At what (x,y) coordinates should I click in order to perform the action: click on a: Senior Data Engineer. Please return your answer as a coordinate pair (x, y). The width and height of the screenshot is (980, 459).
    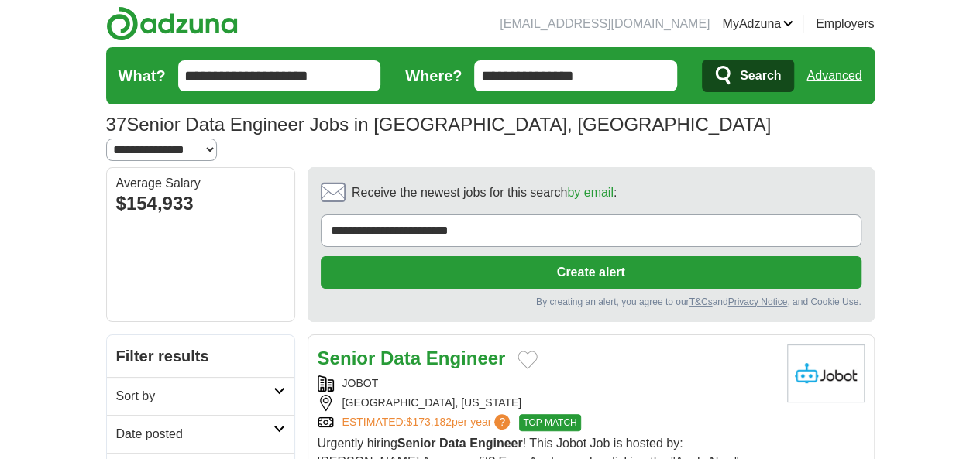
    Looking at the image, I should click on (411, 358).